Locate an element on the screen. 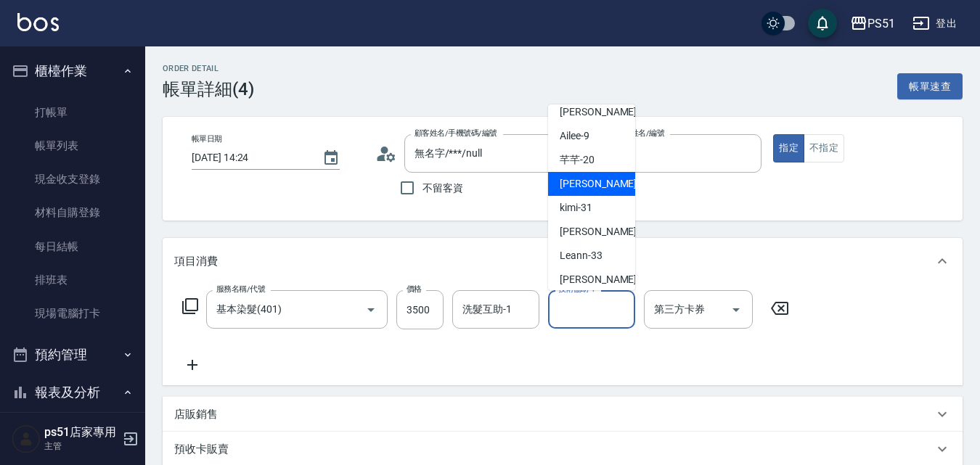 This screenshot has height=465, width=980. span: 不留客資 is located at coordinates (443, 188).